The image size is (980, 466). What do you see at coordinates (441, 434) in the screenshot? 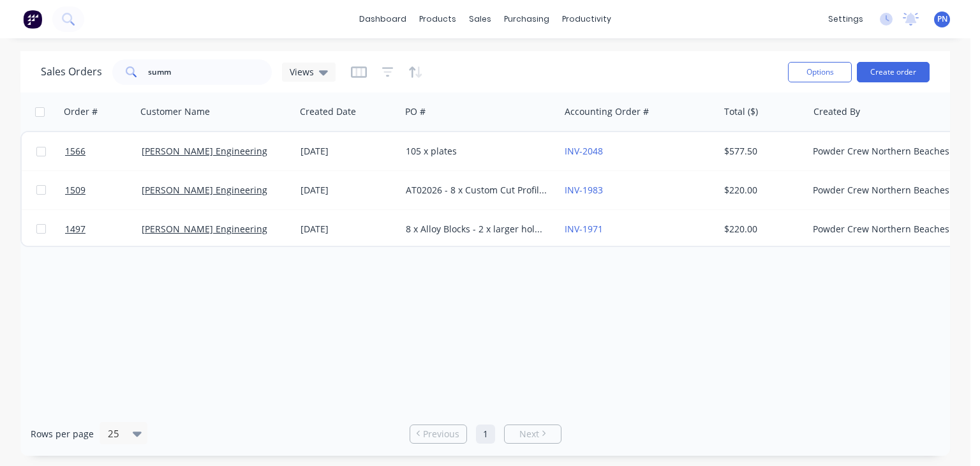
I see `span: Previous` at bounding box center [441, 434].